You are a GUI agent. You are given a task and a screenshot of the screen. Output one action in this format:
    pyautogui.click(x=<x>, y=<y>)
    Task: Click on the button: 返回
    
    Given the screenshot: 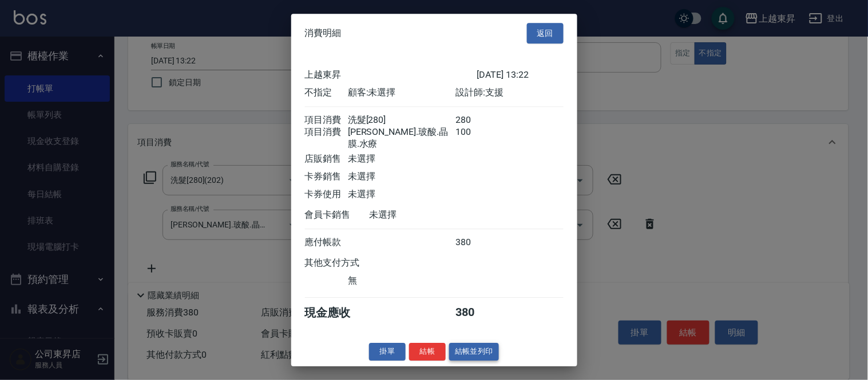 What is the action you would take?
    pyautogui.click(x=545, y=33)
    